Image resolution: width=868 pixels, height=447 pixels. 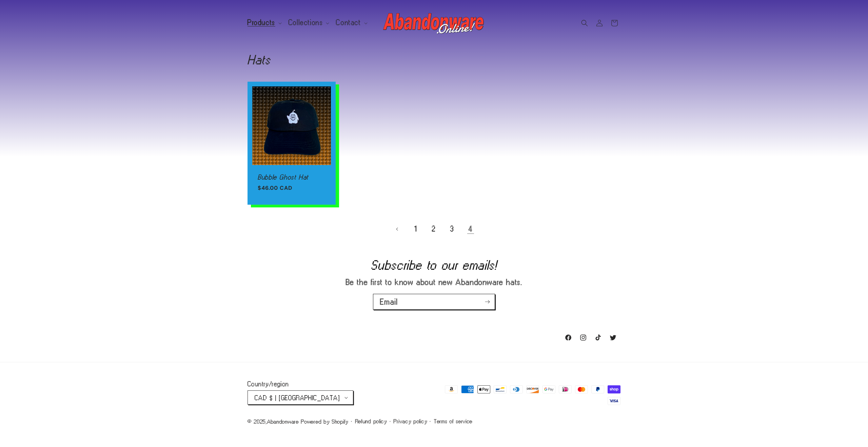 I want to click on h2: Subscribe to our emails!, so click(x=434, y=265).